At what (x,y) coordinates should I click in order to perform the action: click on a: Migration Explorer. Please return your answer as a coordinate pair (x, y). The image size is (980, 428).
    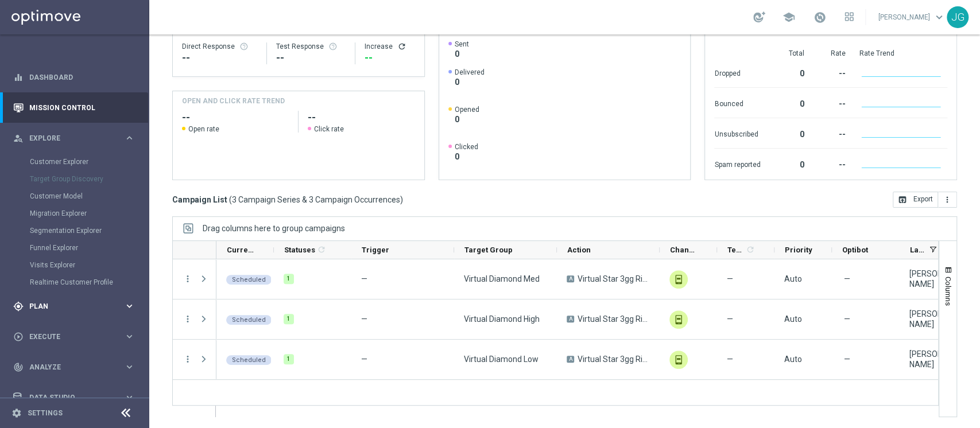
    Looking at the image, I should click on (74, 214).